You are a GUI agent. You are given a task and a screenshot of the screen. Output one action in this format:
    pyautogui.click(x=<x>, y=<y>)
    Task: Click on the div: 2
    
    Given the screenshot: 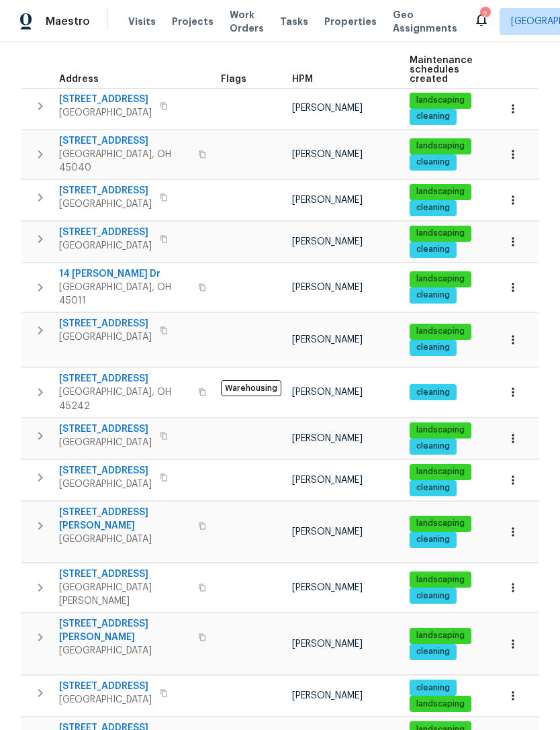 What is the action you would take?
    pyautogui.click(x=485, y=15)
    